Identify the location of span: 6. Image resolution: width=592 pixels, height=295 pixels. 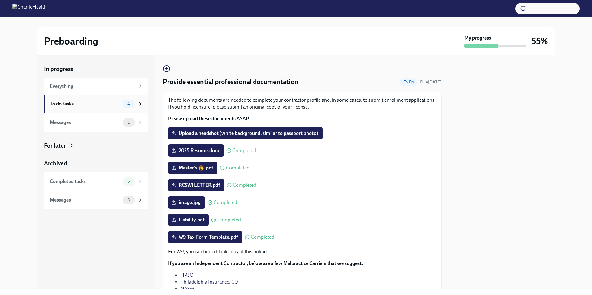
(128, 181).